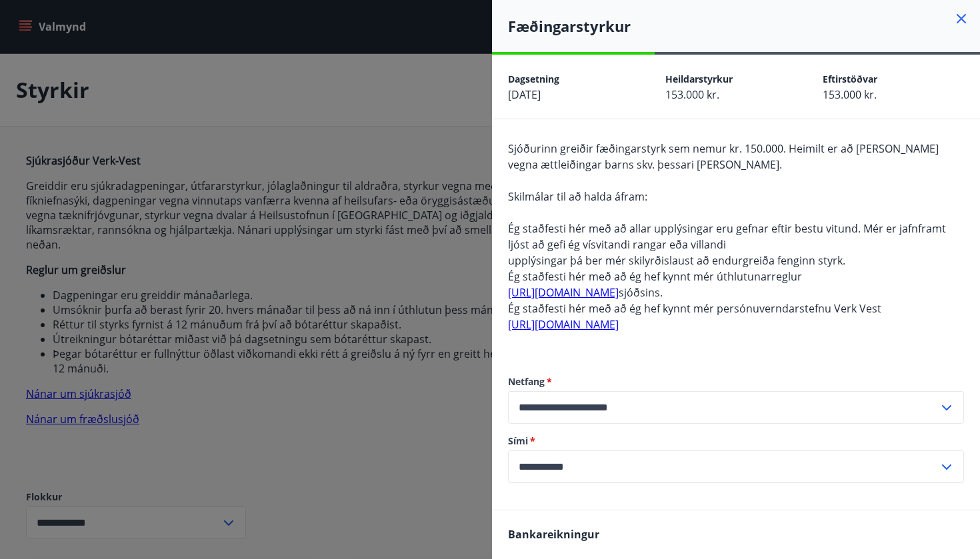 Image resolution: width=980 pixels, height=559 pixels. I want to click on span: Ég staðfesti hér með að allar upplýsingar eru gefnar eftir bestu vitund. Mér er jafnframt ljóst a..., so click(727, 237).